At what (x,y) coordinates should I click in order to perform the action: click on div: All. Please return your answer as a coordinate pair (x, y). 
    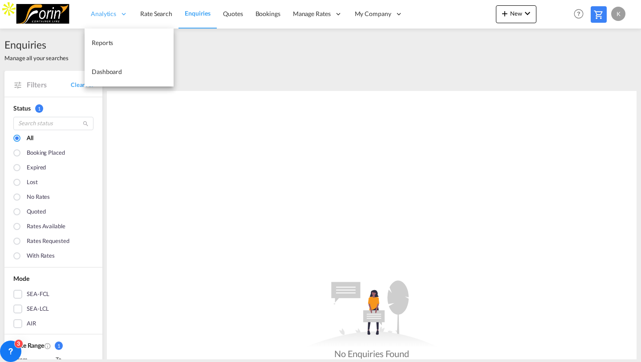
    Looking at the image, I should click on (30, 139).